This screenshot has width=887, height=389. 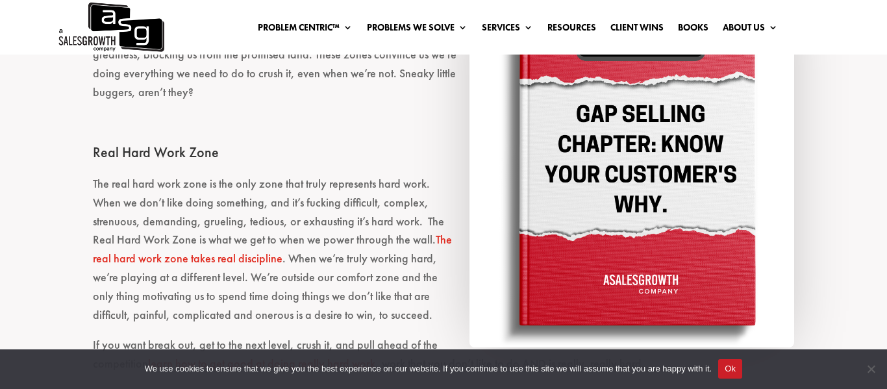 I want to click on a: Services, so click(x=507, y=30).